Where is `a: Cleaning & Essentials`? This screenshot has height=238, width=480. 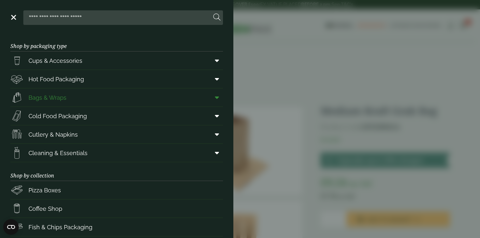 a: Cleaning & Essentials is located at coordinates (117, 153).